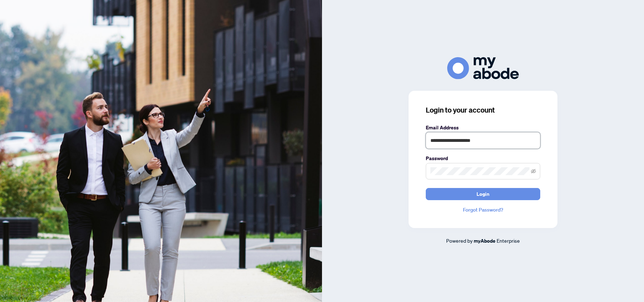 This screenshot has width=644, height=302. Describe the element at coordinates (533, 171) in the screenshot. I see `span: eye-invisible` at that location.